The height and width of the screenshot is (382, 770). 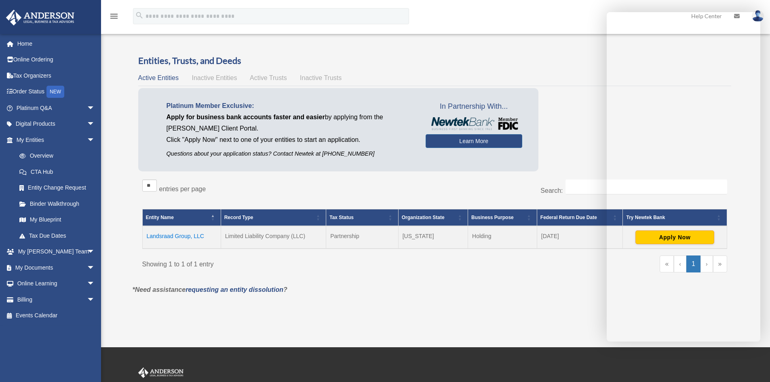 What do you see at coordinates (56, 108) in the screenshot?
I see `a: Platinum Q&Aarrow_drop_down` at bounding box center [56, 108].